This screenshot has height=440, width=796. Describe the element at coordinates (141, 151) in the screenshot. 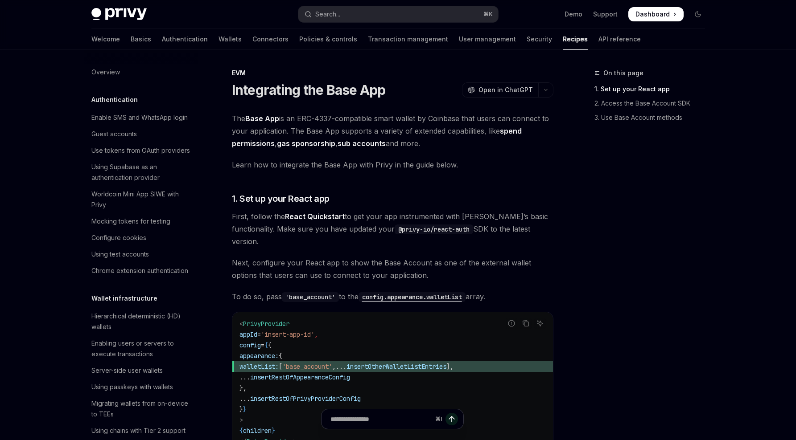

I see `a: Use tokens from OAuth providers` at that location.